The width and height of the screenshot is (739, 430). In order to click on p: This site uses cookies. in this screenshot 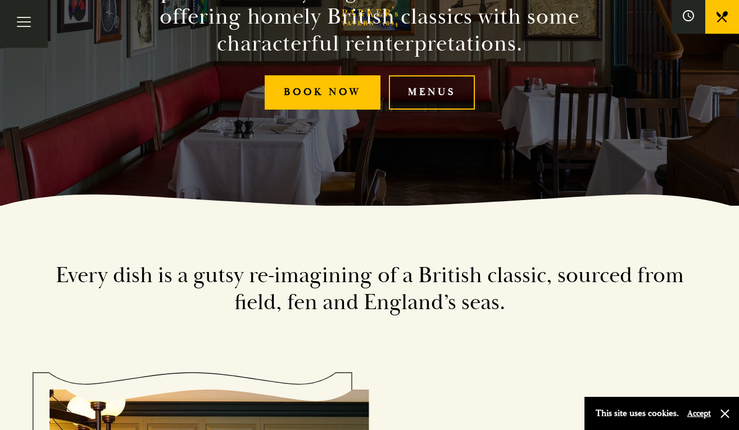, I will do `click(637, 413)`.